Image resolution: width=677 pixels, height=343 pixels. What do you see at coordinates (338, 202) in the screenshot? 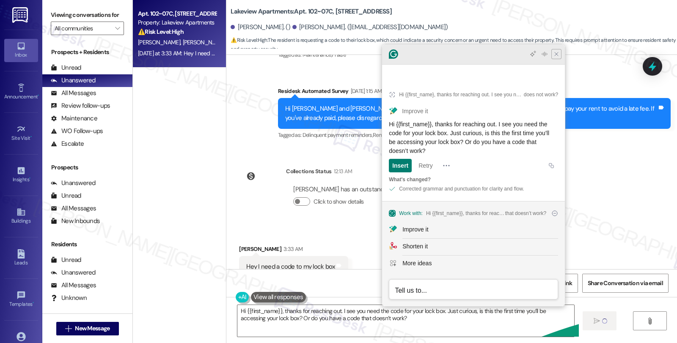
I see `label: Click to show details` at bounding box center [338, 202].